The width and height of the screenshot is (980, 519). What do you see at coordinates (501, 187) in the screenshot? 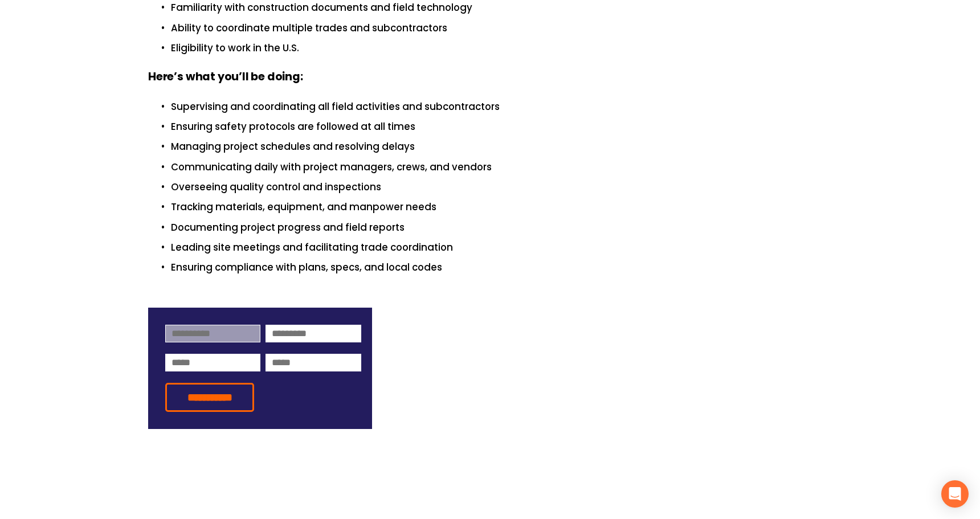
I see `p: Overseeing quality control and inspections` at bounding box center [501, 187].